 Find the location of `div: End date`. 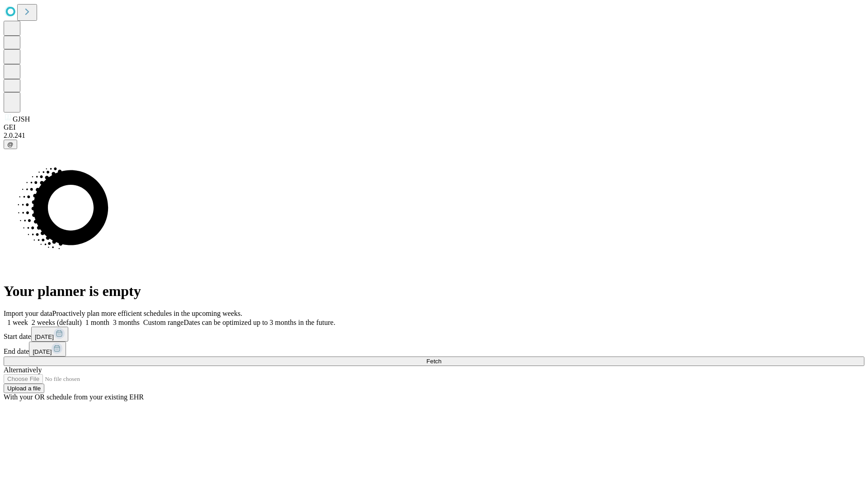

div: End date is located at coordinates (434, 349).